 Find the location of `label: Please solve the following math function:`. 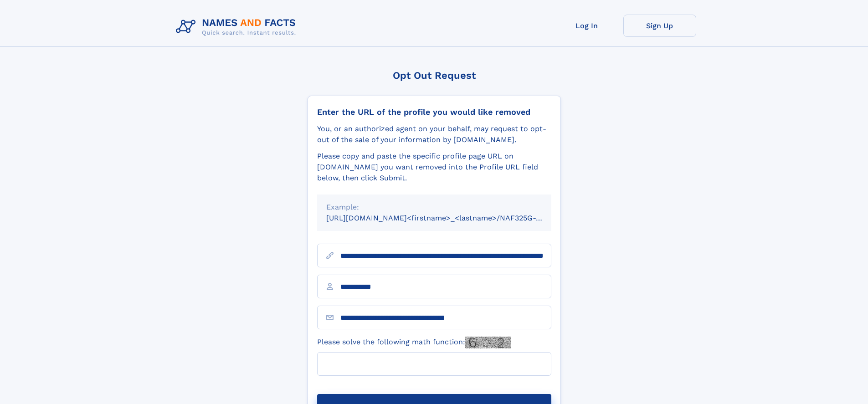

label: Please solve the following math function: is located at coordinates (413, 342).